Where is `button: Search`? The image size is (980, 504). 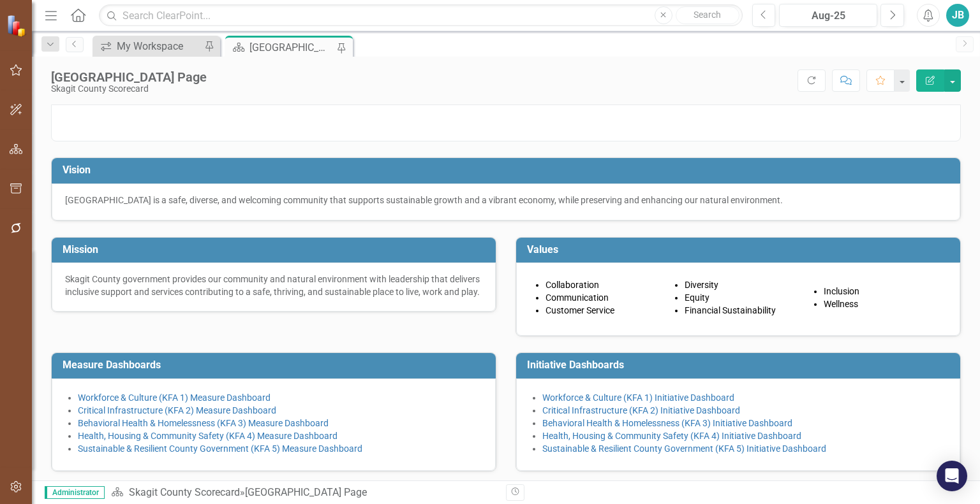 button: Search is located at coordinates (707, 15).